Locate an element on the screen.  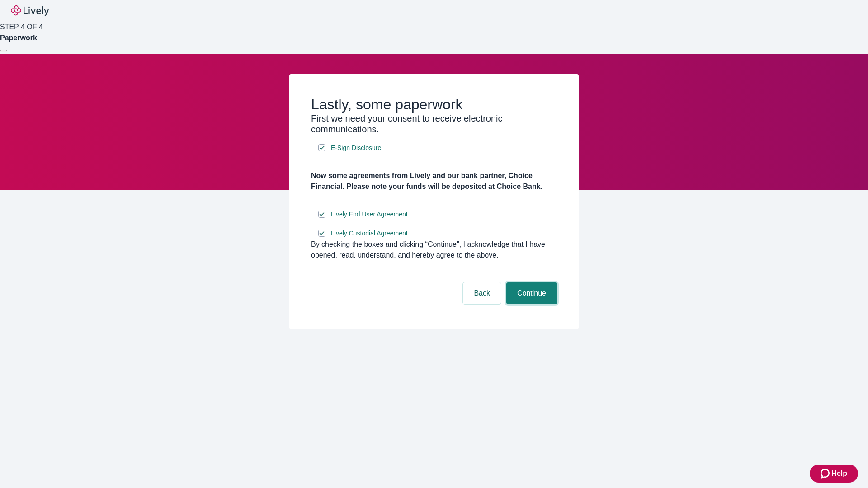
h3: First we need your consent to receive electronic communications. is located at coordinates (434, 124).